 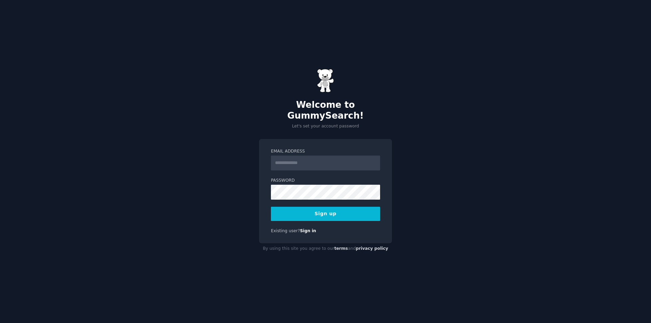 What do you see at coordinates (308, 231) in the screenshot?
I see `a: Sign in` at bounding box center [308, 231].